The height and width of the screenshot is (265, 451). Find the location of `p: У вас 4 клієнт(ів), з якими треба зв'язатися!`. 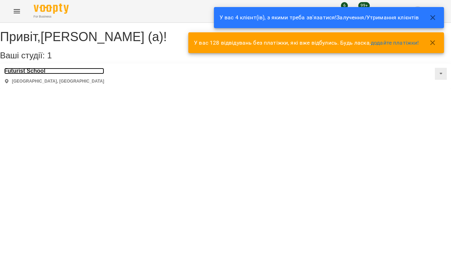

p: У вас 4 клієнт(ів), з якими треба зв'язатися! is located at coordinates (319, 18).